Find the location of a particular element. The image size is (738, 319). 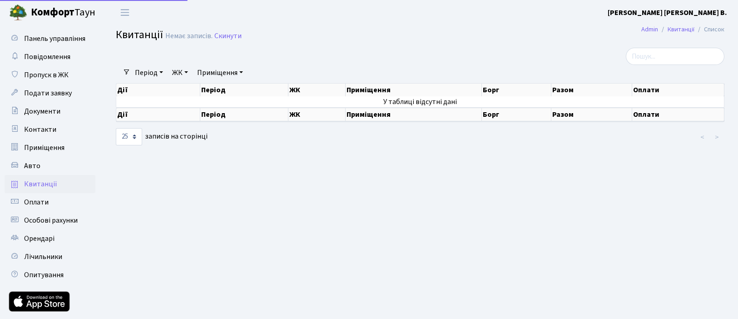

a: Скинути is located at coordinates (228, 36).